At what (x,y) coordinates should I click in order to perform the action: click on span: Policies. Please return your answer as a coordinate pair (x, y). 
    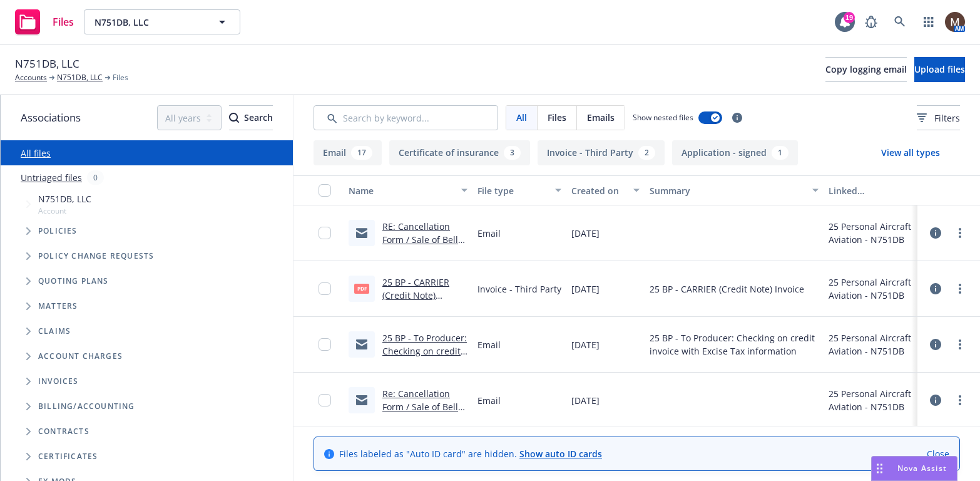
    Looking at the image, I should click on (58, 231).